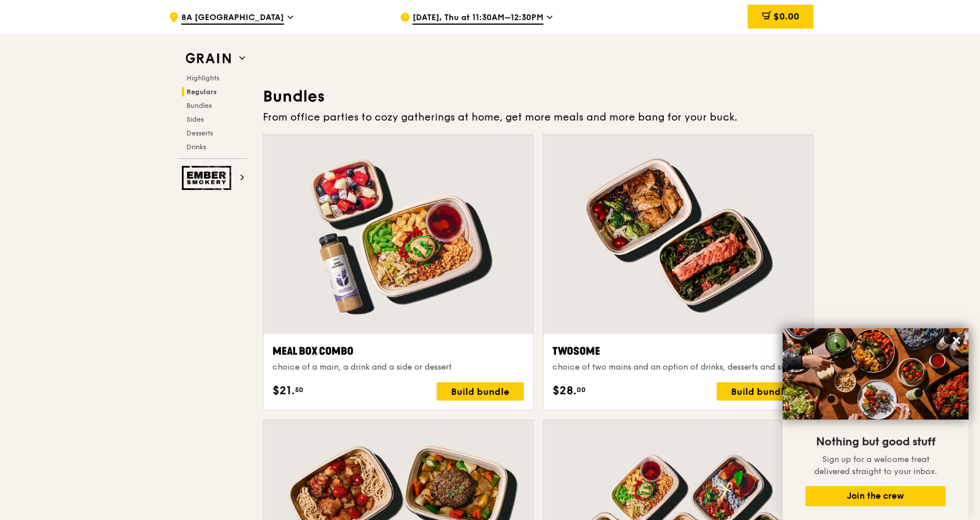 This screenshot has height=520, width=980. I want to click on div: From office parties to cozy gatherings at home, get more meals and more bang for your buck., so click(538, 117).